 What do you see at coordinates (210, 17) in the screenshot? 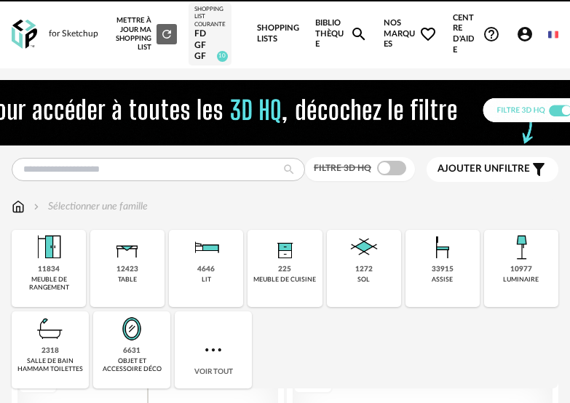
I see `div: Shopping List courante` at bounding box center [210, 17].